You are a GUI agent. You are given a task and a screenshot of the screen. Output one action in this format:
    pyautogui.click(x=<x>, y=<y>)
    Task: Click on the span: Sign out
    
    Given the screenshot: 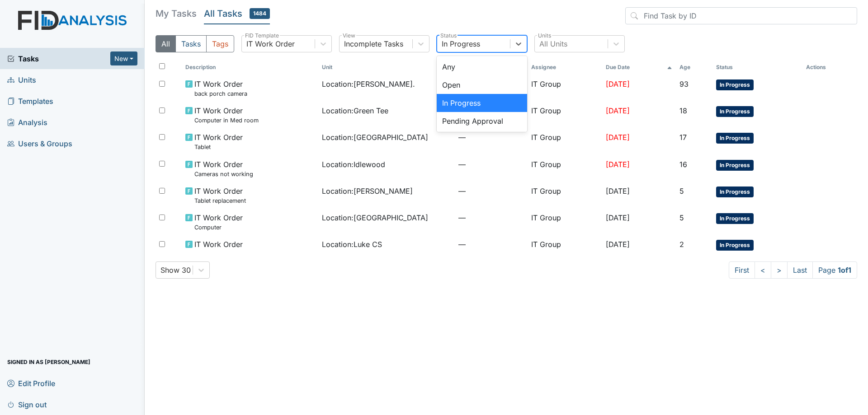 What is the action you would take?
    pyautogui.click(x=27, y=404)
    